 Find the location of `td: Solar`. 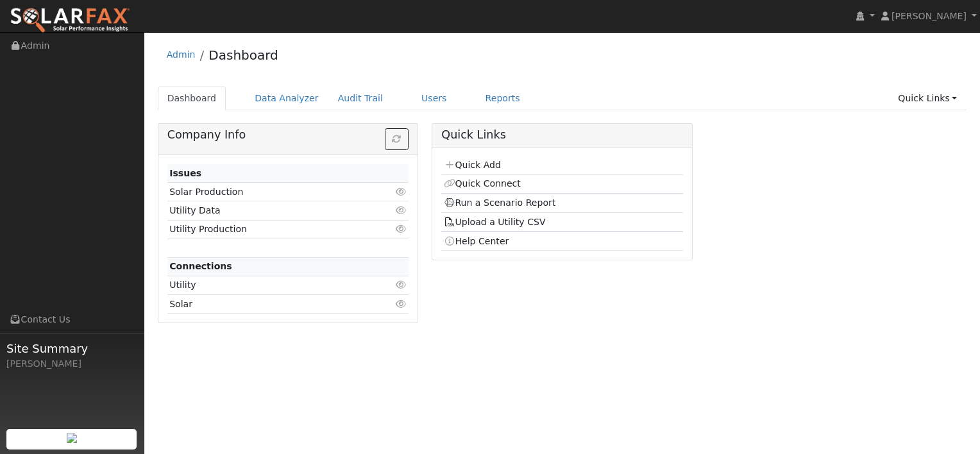

td: Solar is located at coordinates (269, 304).